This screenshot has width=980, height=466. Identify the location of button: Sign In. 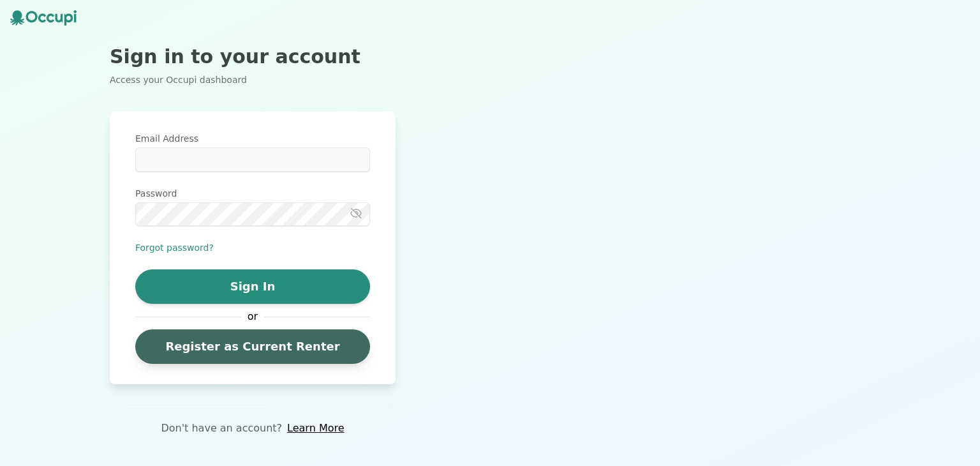
(252, 287).